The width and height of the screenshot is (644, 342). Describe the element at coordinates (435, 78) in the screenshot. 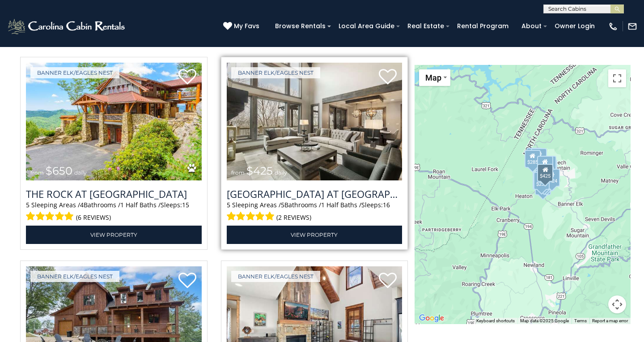

I see `button: Change map style` at that location.